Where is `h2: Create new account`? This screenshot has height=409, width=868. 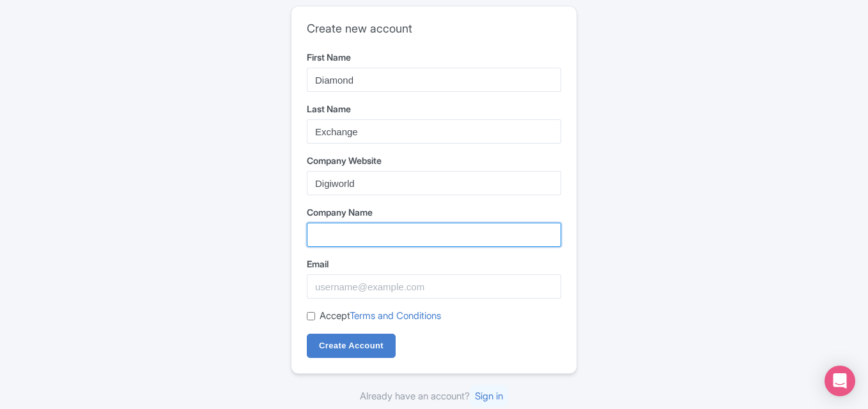
h2: Create new account is located at coordinates (434, 29).